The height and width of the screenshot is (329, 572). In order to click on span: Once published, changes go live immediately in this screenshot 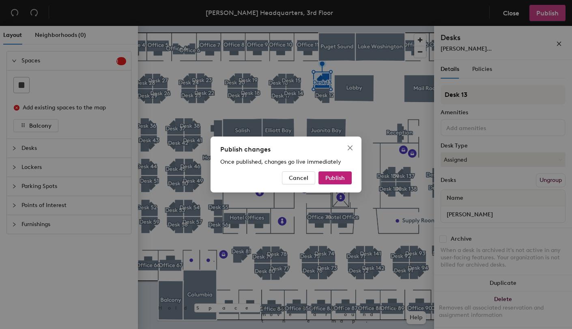, I will do `click(281, 162)`.